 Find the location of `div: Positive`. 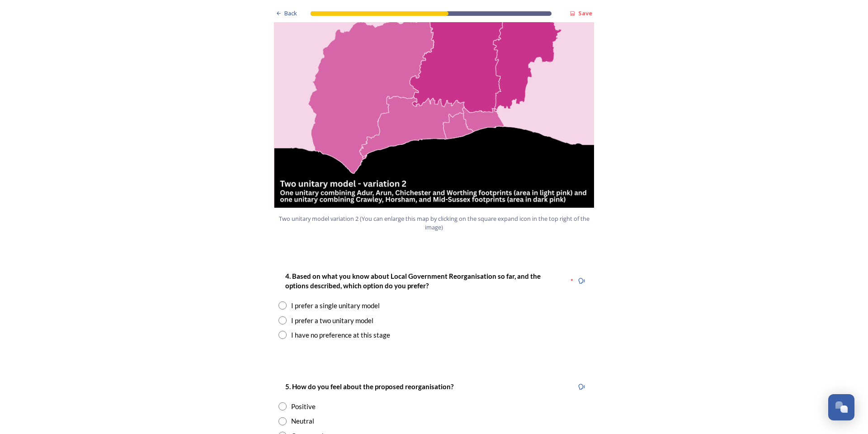

div: Positive is located at coordinates (303, 406).